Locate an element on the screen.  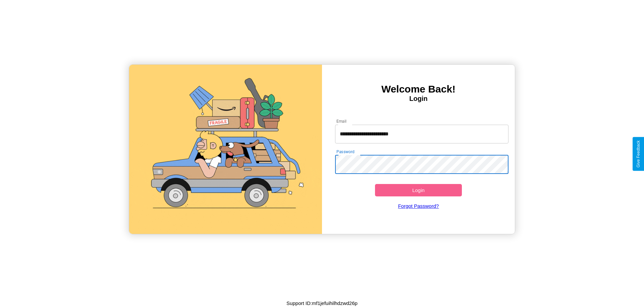
button: Login is located at coordinates (418, 190).